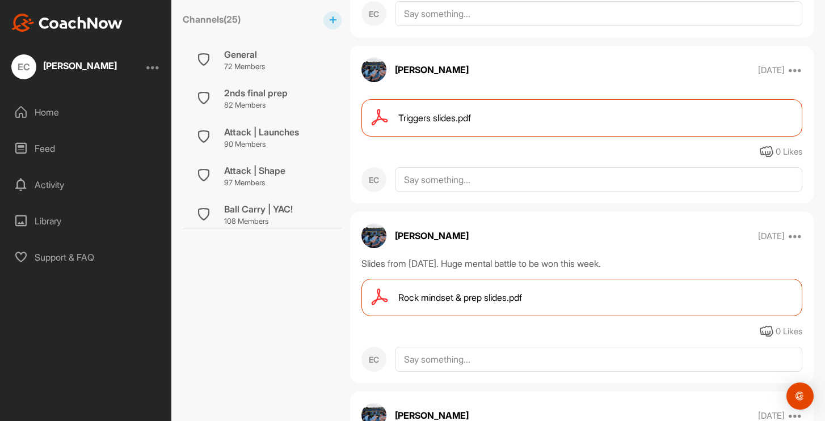 This screenshot has height=421, width=825. What do you see at coordinates (86, 112) in the screenshot?
I see `div: Home` at bounding box center [86, 112].